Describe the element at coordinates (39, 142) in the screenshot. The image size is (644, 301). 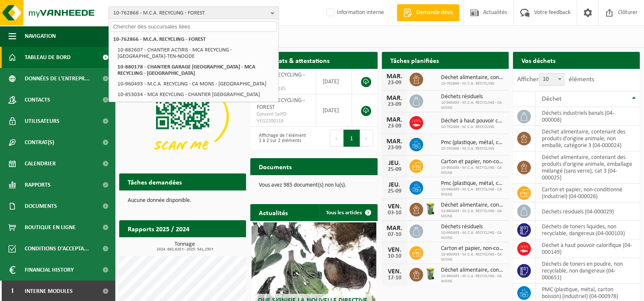
I see `span: Contrat(s)` at that location.